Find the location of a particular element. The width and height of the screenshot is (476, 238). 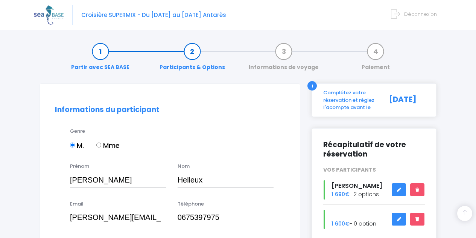

div: i is located at coordinates (312, 85).